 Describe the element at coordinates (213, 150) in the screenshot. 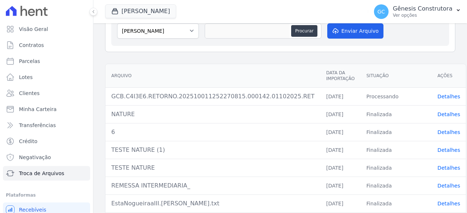

I see `div: TESTE NATURE (1)` at that location.